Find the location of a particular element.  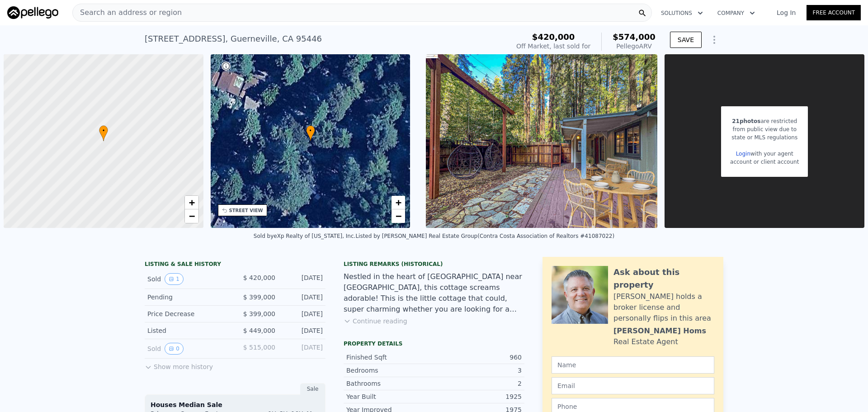

div: STREET VIEW is located at coordinates (246, 210).